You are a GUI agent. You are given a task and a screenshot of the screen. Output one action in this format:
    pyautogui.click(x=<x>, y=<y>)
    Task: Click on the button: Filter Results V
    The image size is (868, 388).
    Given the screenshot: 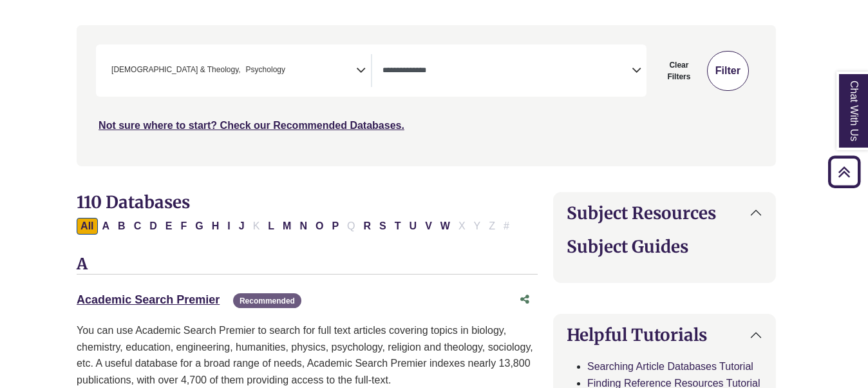 What is the action you would take?
    pyautogui.click(x=429, y=226)
    